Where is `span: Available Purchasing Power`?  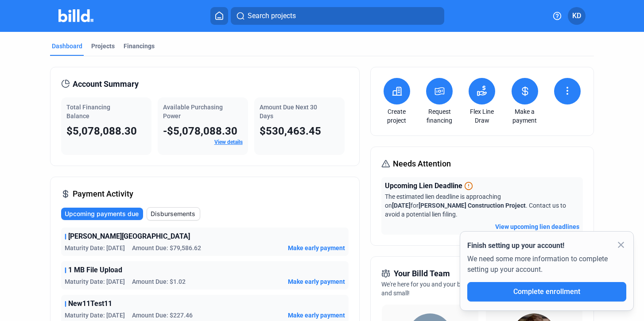
span: Available Purchasing Power is located at coordinates (192, 112).